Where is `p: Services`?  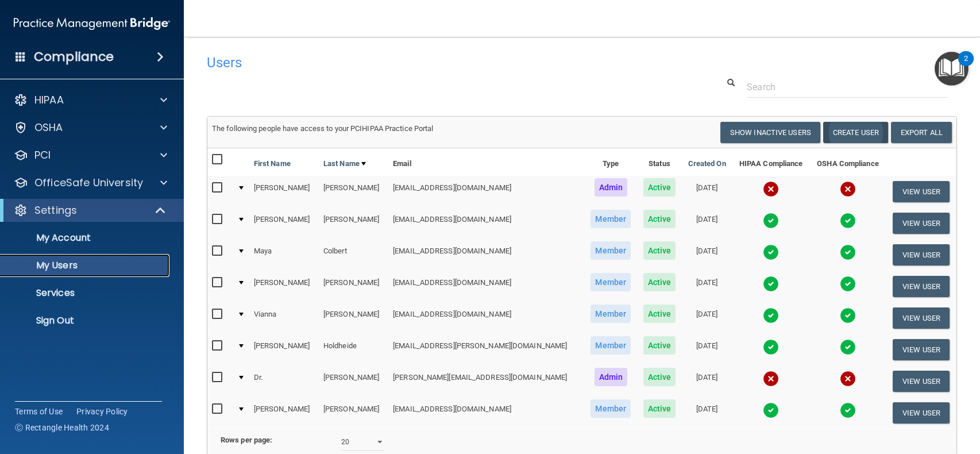 p: Services is located at coordinates (86, 293).